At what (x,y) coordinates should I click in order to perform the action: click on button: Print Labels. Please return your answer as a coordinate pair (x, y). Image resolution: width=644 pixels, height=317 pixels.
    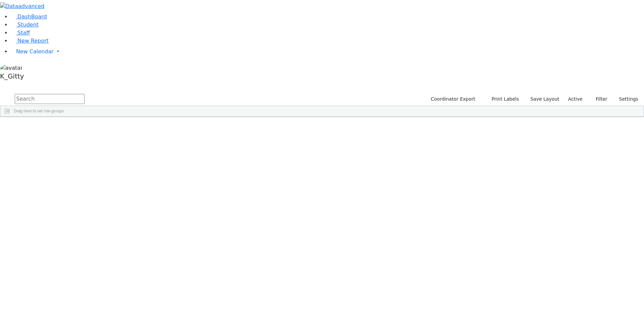
    Looking at the image, I should click on (502, 99).